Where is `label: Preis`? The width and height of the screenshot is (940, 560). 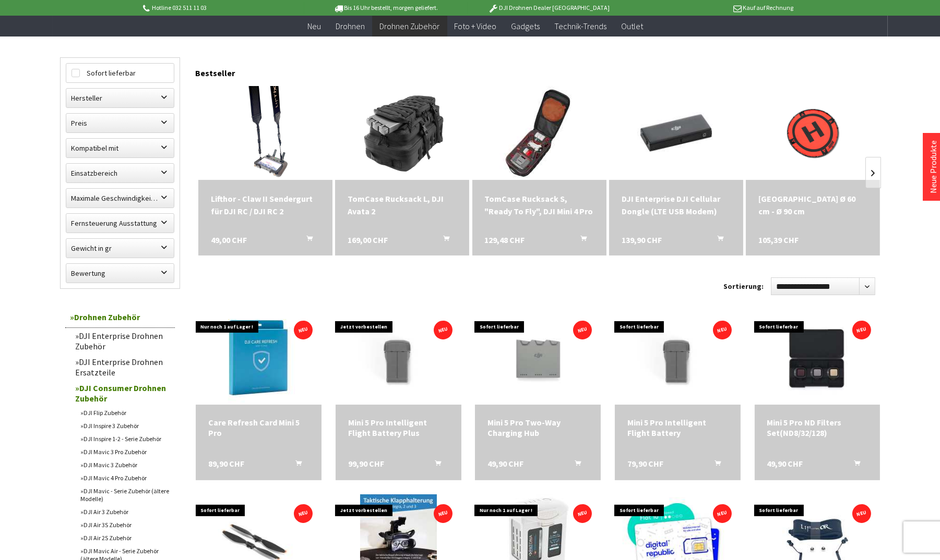 label: Preis is located at coordinates (120, 123).